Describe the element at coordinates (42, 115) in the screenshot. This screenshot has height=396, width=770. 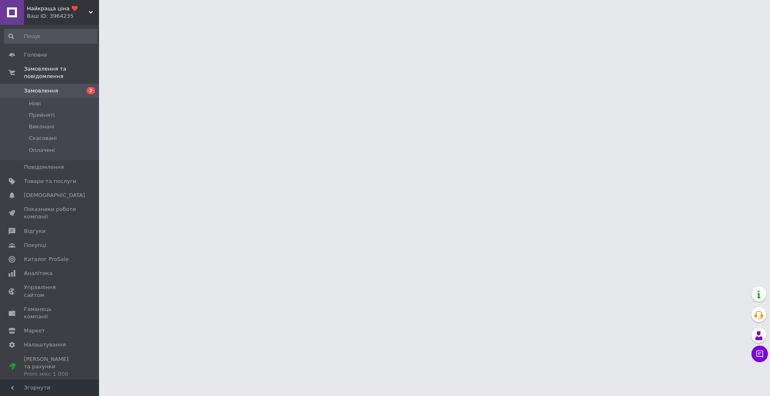
I see `span: Прийняті` at that location.